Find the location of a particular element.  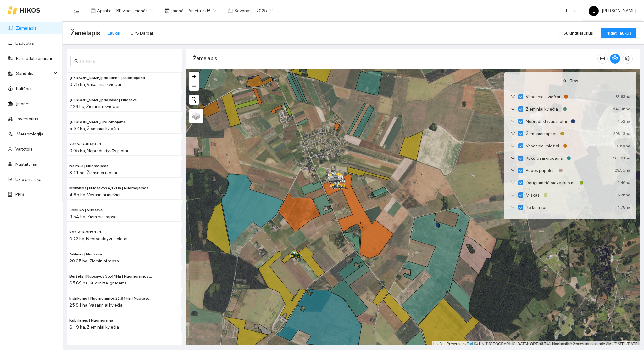

span: 232539-9893 - 1 is located at coordinates (85, 232).